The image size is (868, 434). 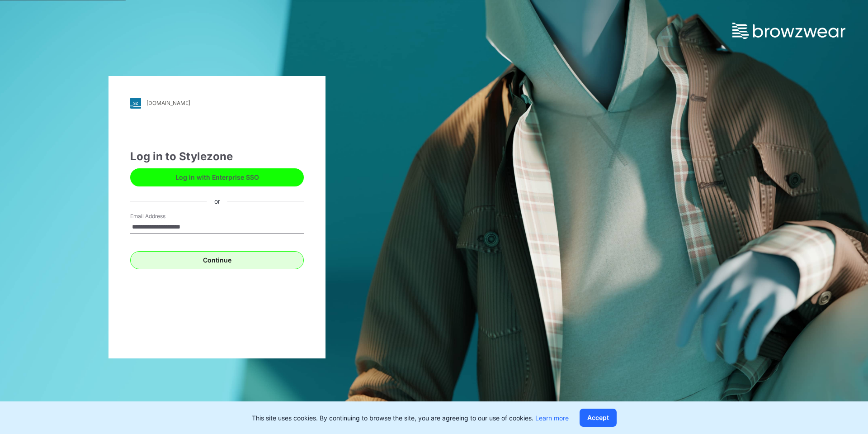 What do you see at coordinates (789, 31) in the screenshot?
I see `img: browzwear-logo.e42bd6dac1945053ebaf764b6aa21510.svg` at bounding box center [789, 31].